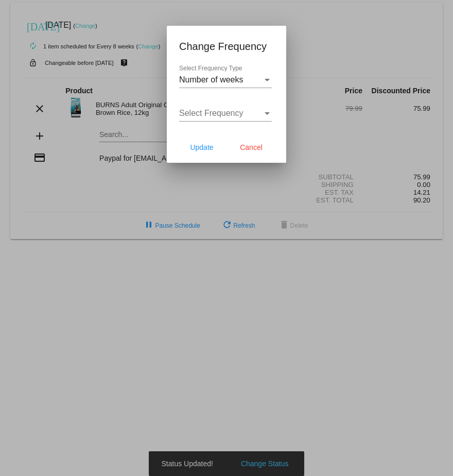  What do you see at coordinates (251, 147) in the screenshot?
I see `button: Cancel` at bounding box center [251, 147].